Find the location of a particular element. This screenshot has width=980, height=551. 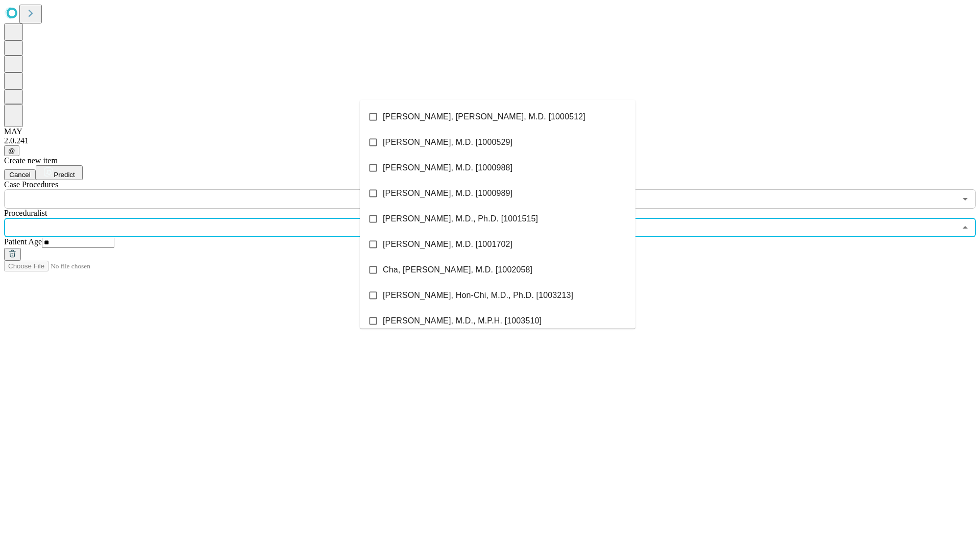

span: Patient Age is located at coordinates (23, 242).